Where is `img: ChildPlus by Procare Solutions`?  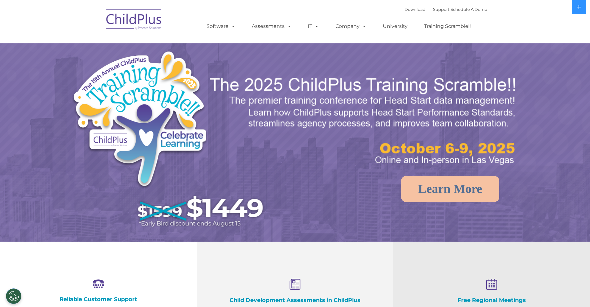
img: ChildPlus by Procare Solutions is located at coordinates (134, 20).